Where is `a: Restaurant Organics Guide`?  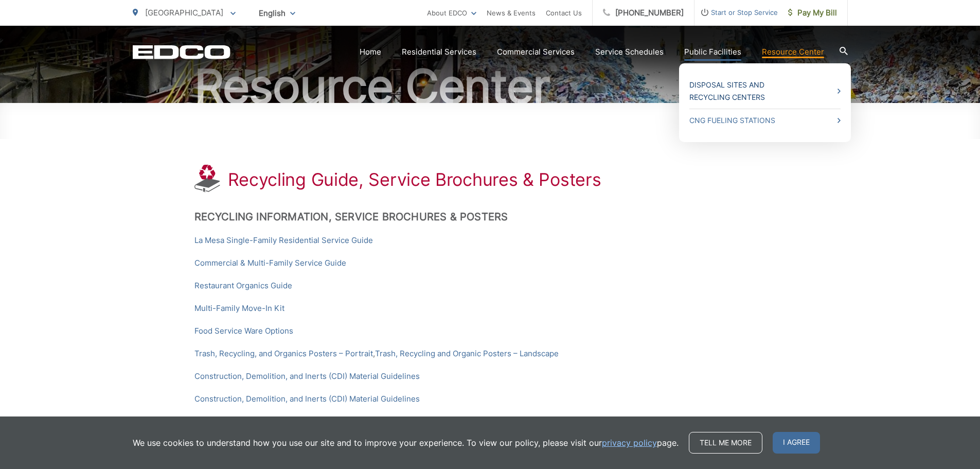
a: Restaurant Organics Guide is located at coordinates (243, 285).